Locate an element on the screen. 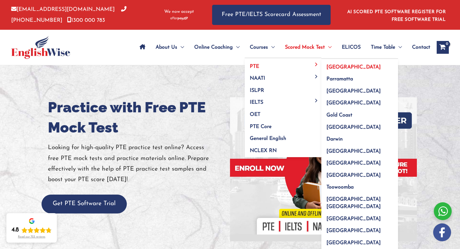  a: NCLEX RN is located at coordinates (283, 150).